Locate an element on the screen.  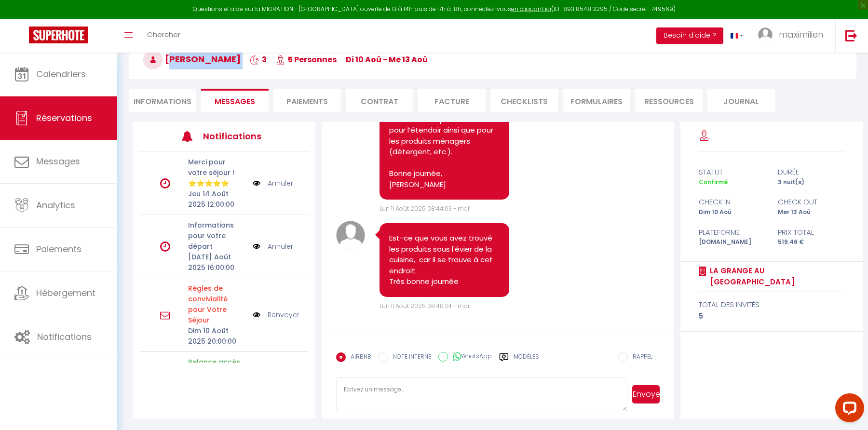
span: Notifications is located at coordinates (64, 336).